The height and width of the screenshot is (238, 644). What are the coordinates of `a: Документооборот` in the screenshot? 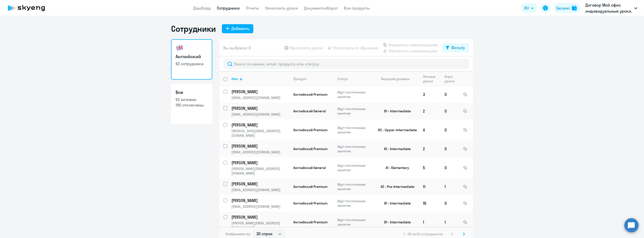 It's located at (320, 8).